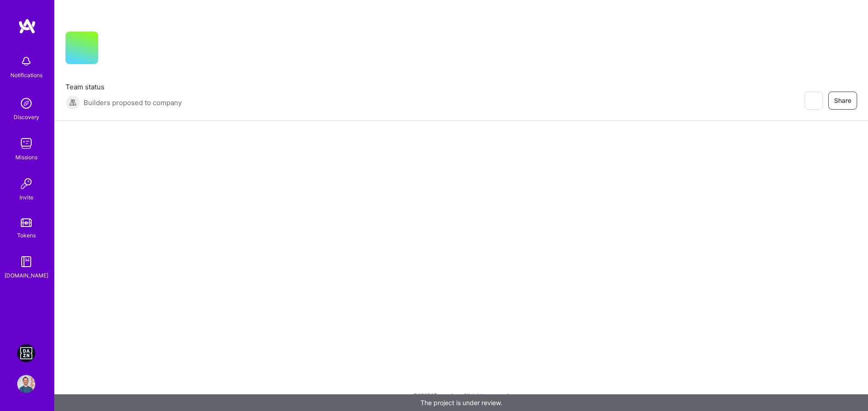 This screenshot has width=868, height=411. I want to click on img: teamwork, so click(27, 143).